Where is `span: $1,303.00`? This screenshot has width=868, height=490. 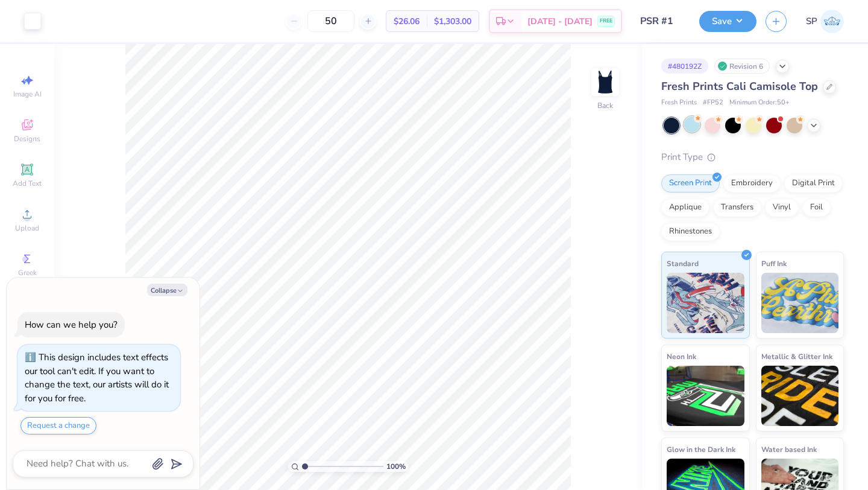
span: $1,303.00 is located at coordinates (452, 21).